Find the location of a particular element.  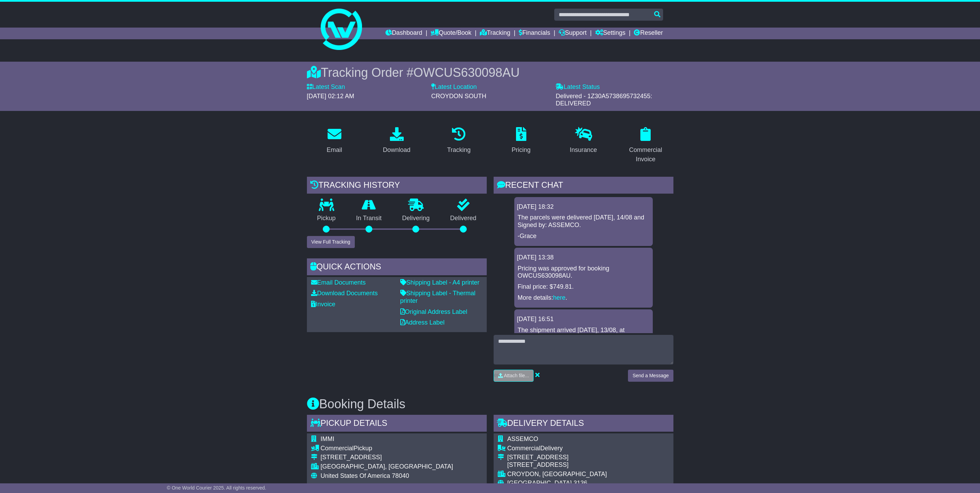

label: Latest Location is located at coordinates (454, 87).